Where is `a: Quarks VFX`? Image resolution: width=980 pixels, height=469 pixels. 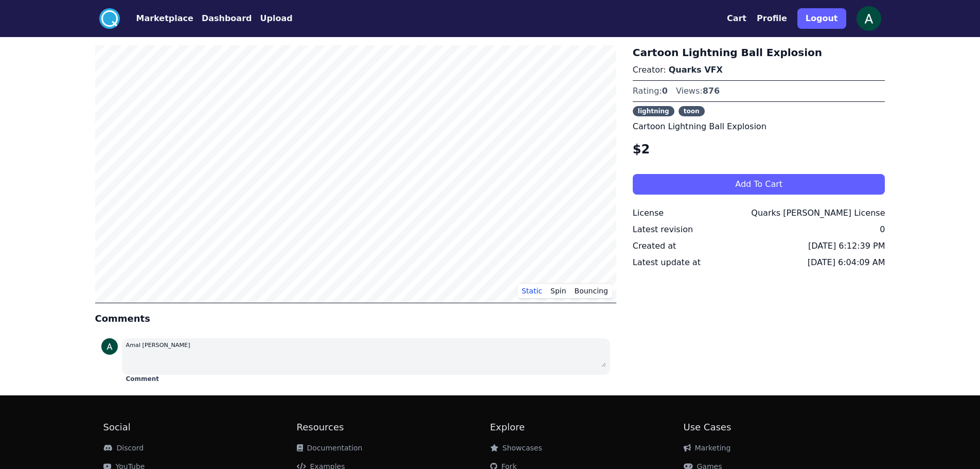 a: Quarks VFX is located at coordinates (696, 70).